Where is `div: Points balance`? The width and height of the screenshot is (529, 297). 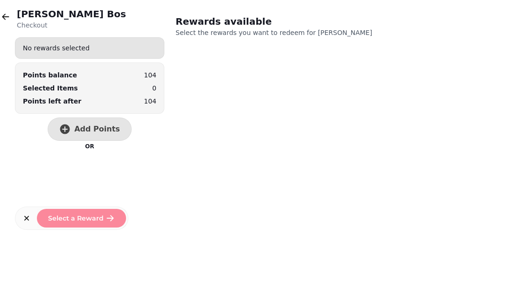 div: Points balance is located at coordinates (50, 75).